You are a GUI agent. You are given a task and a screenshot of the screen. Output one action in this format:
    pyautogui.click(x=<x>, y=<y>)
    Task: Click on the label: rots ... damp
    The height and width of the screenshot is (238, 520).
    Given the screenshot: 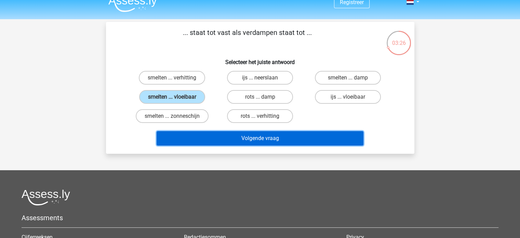 What is the action you would take?
    pyautogui.click(x=260, y=97)
    